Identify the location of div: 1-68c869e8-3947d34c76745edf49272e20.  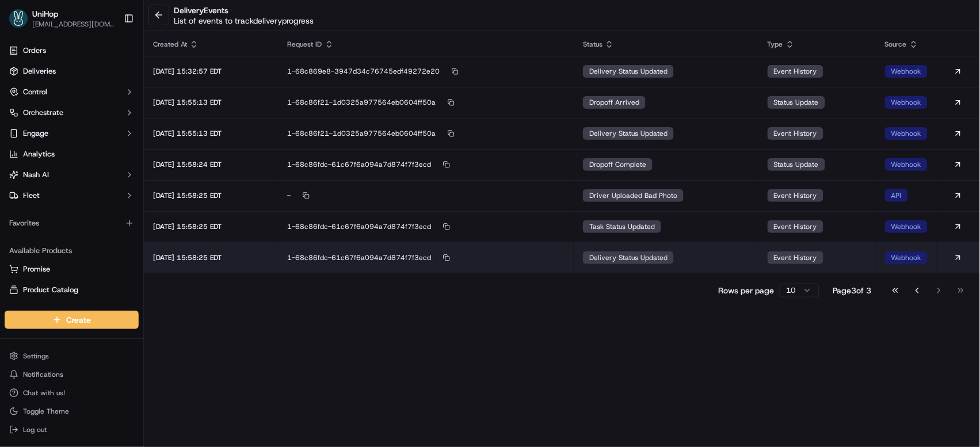
(427, 71).